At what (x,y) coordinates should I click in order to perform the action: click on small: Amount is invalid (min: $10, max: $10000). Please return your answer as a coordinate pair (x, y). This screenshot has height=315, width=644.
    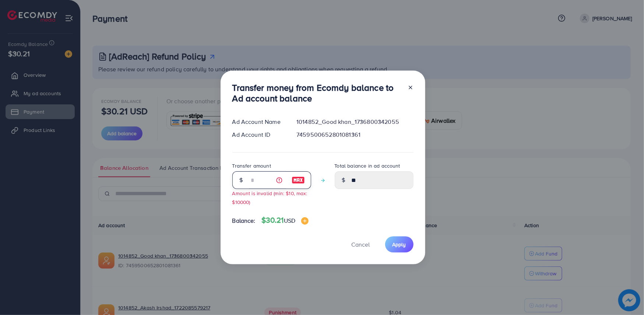
    Looking at the image, I should click on (270, 198).